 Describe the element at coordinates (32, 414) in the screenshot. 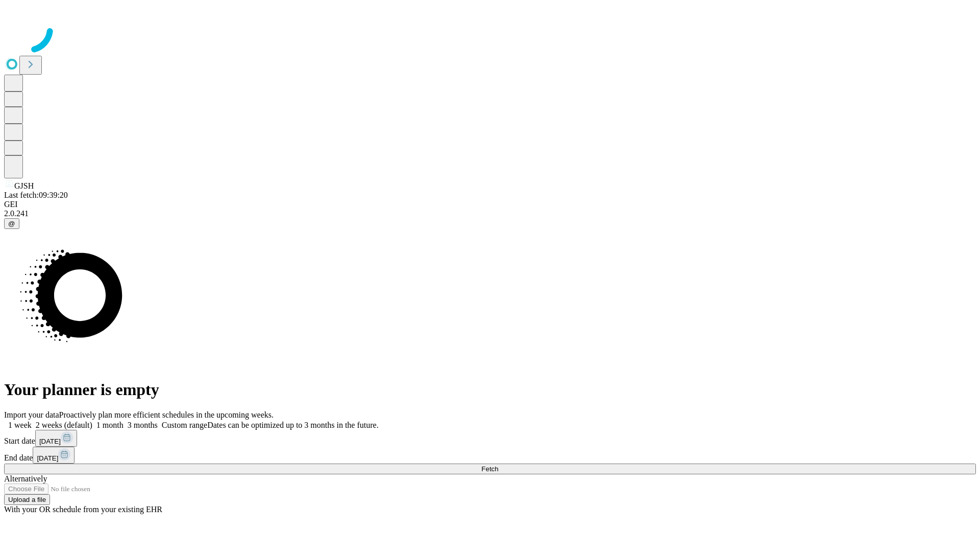

I see `span: Import your data` at that location.